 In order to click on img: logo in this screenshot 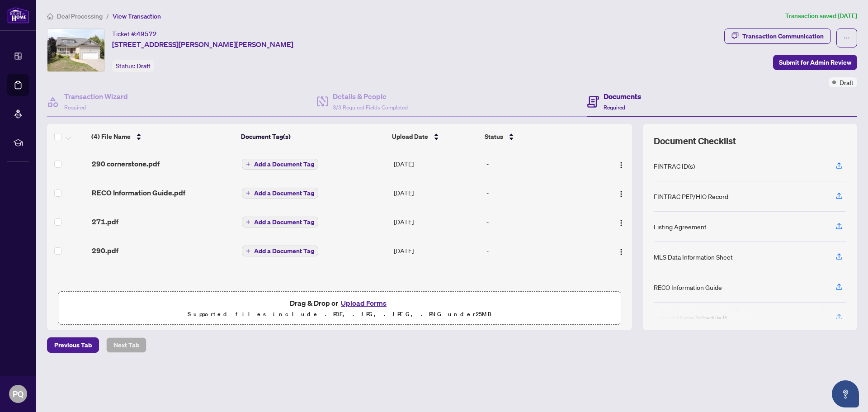, I will do `click(18, 15)`.